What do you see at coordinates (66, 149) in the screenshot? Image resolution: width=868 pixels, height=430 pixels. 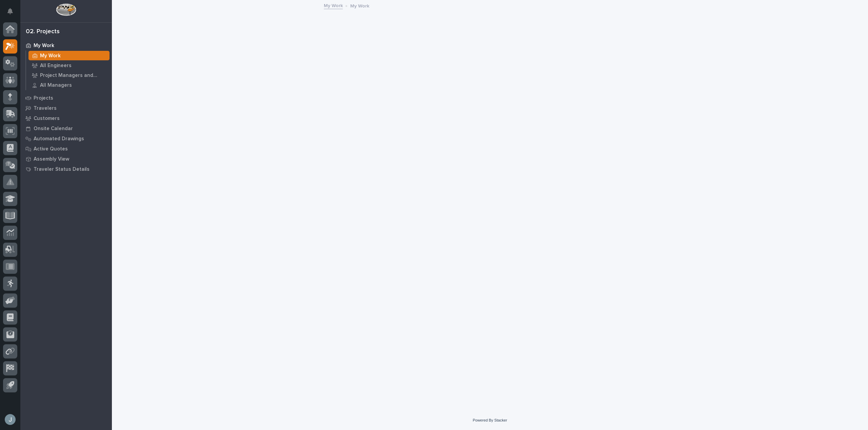 I see `a: Active Quotes` at bounding box center [66, 149].